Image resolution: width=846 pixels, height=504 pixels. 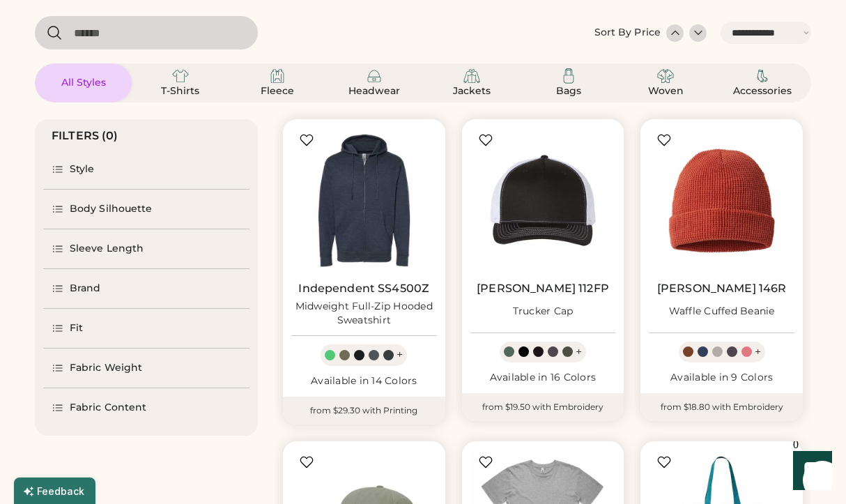 I want to click on div: Jackets, so click(x=472, y=92).